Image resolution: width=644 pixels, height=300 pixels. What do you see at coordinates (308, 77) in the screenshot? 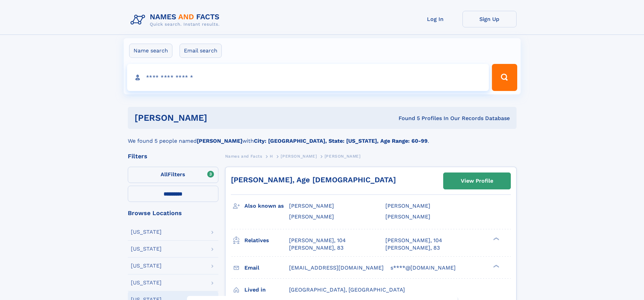
I see `input: search input` at bounding box center [308, 77].